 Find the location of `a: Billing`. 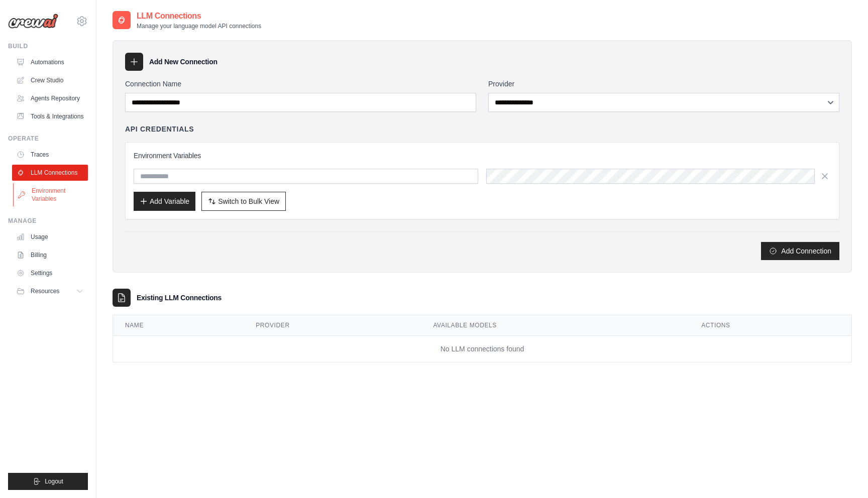

a: Billing is located at coordinates (50, 255).